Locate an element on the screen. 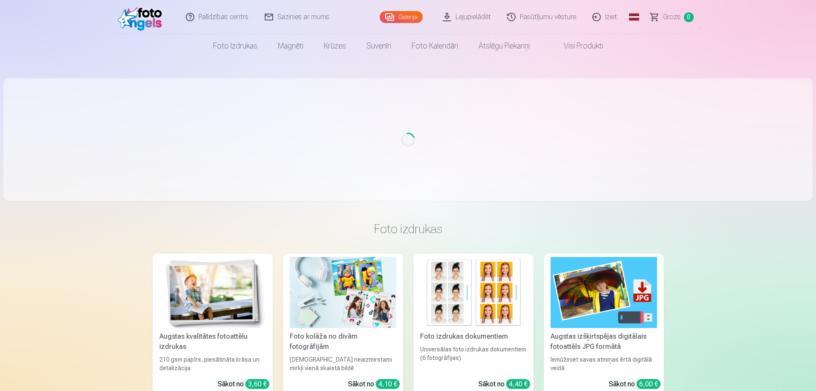 Image resolution: width=816 pixels, height=391 pixels. img: Foto izdrukas dokumentiem is located at coordinates (473, 293).